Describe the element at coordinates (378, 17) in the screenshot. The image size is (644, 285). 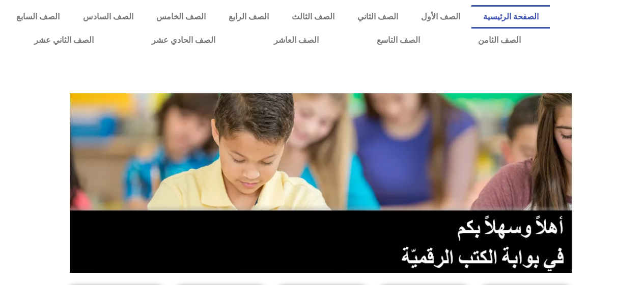
I see `a: الصف الثاني` at that location.